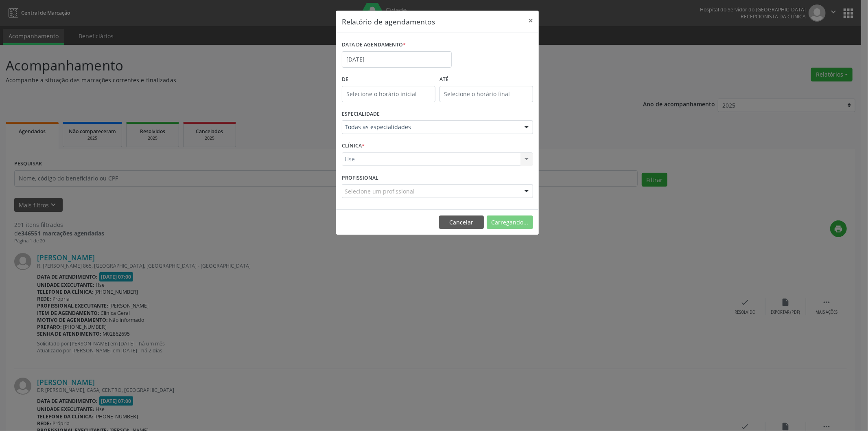  Describe the element at coordinates (531, 20) in the screenshot. I see `button: Close` at that location.